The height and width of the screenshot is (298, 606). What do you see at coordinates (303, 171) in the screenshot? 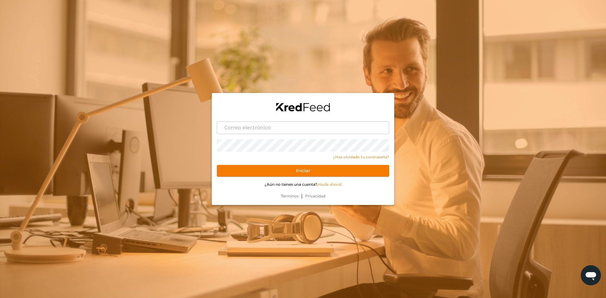
I see `button: Iniciar` at bounding box center [303, 171].